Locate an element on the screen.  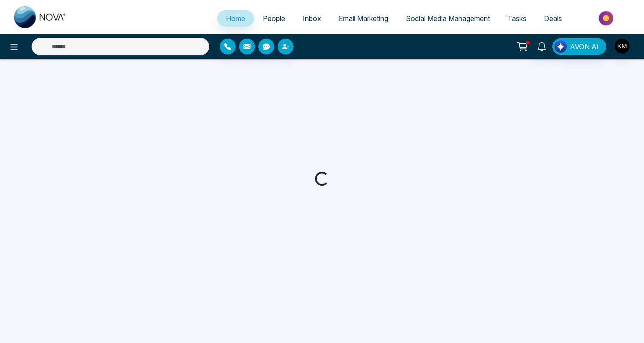
span: Email Marketing is located at coordinates (363, 18).